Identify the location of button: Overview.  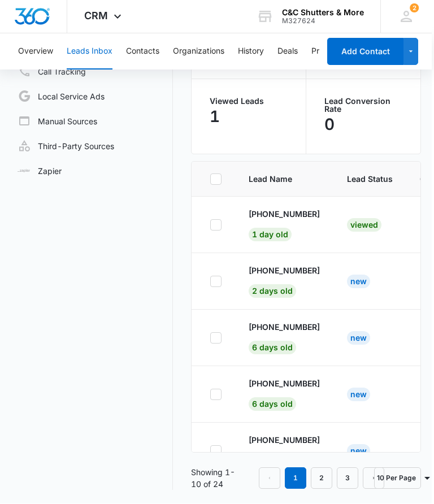
(35, 52).